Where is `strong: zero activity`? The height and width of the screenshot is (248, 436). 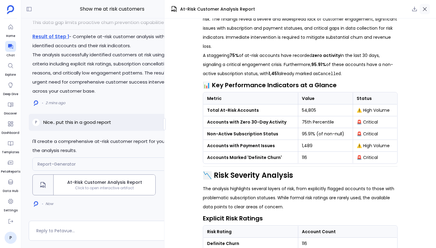
strong: zero activity is located at coordinates (326, 55).